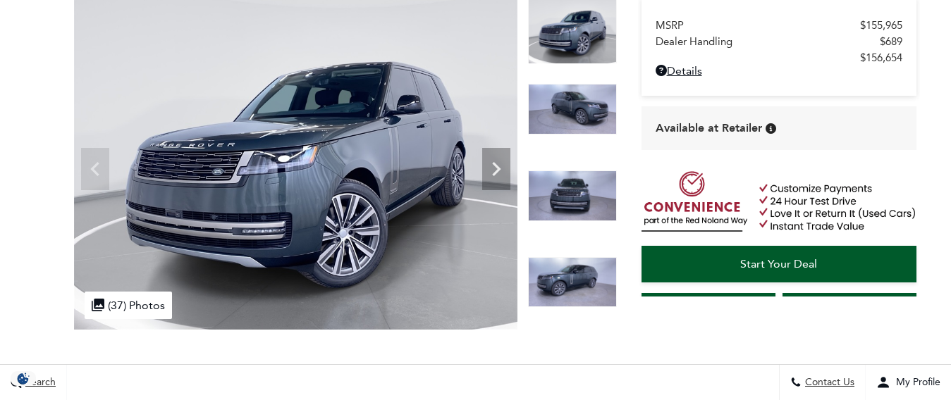 Image resolution: width=951 pixels, height=400 pixels. What do you see at coordinates (891, 42) in the screenshot?
I see `span: $689` at bounding box center [891, 42].